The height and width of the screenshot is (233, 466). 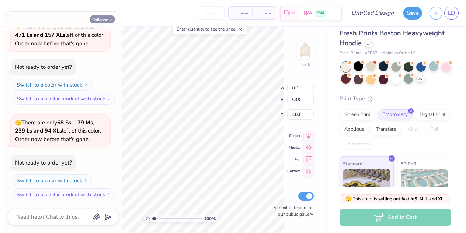 What do you see at coordinates (451, 13) in the screenshot?
I see `span: LD` at bounding box center [451, 13].